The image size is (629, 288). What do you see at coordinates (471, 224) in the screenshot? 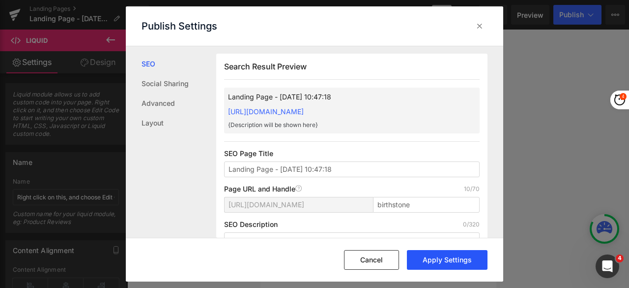
I see `p: 0/320` at bounding box center [471, 224].